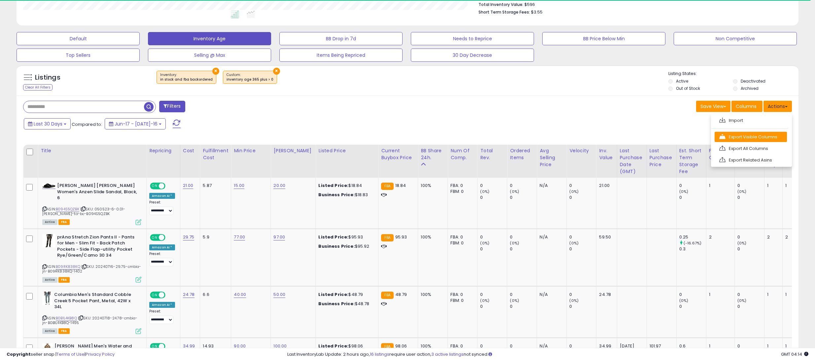 The height and width of the screenshot is (361, 815). What do you see at coordinates (279, 186) in the screenshot?
I see `a: 20.00` at bounding box center [279, 186].